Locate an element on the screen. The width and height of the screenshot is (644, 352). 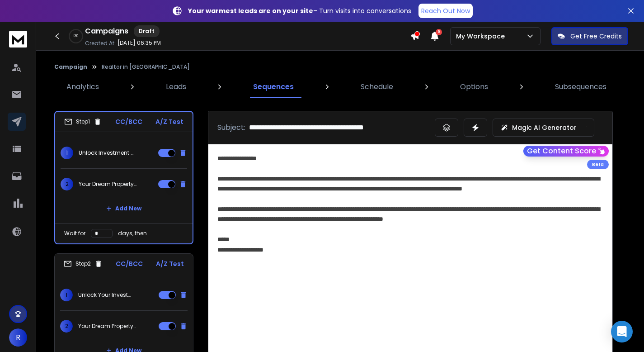
a: Leads is located at coordinates (176, 87).